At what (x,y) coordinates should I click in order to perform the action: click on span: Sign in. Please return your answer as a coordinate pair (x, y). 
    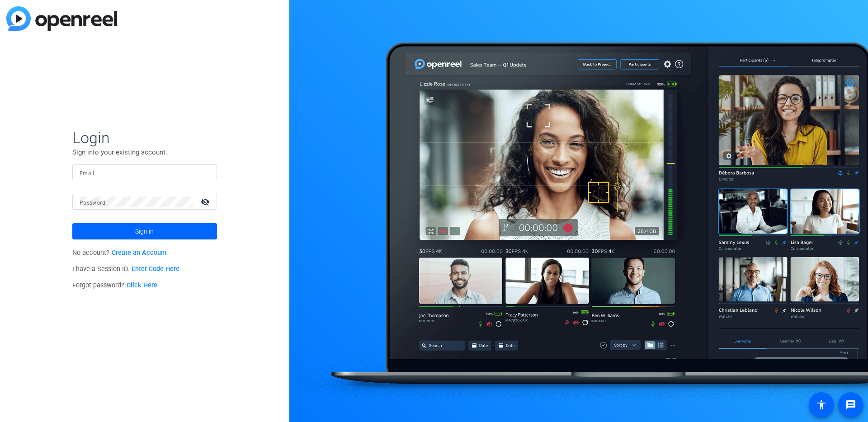
    Looking at the image, I should click on (144, 231).